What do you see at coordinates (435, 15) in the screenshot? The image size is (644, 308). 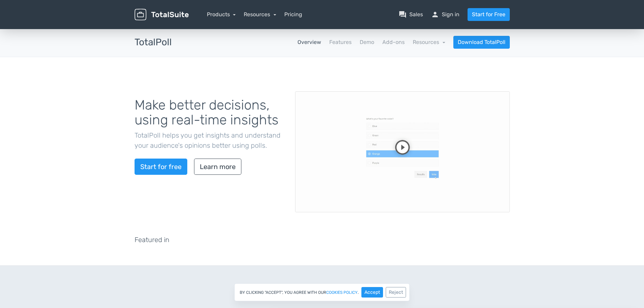 I see `span: person` at bounding box center [435, 15].